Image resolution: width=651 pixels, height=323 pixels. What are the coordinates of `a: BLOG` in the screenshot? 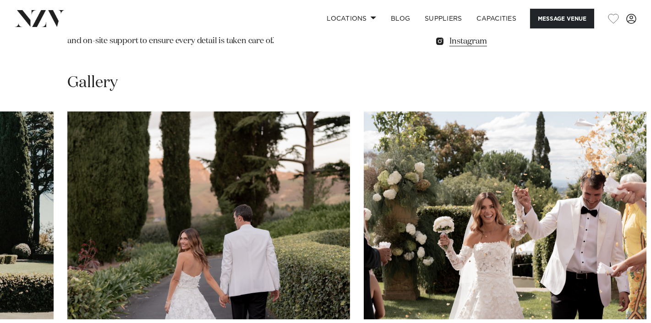 It's located at (401, 18).